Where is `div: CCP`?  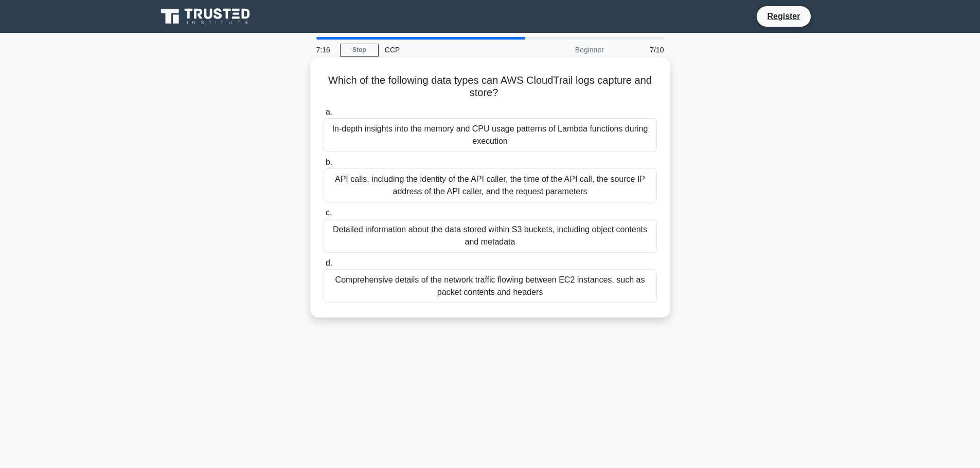 div: CCP is located at coordinates (449, 50).